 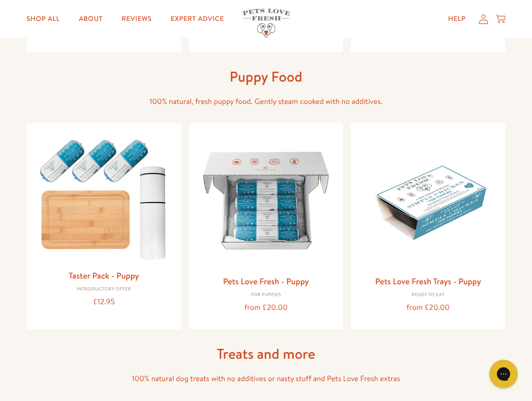 What do you see at coordinates (43, 19) in the screenshot?
I see `a: Shop All` at bounding box center [43, 19].